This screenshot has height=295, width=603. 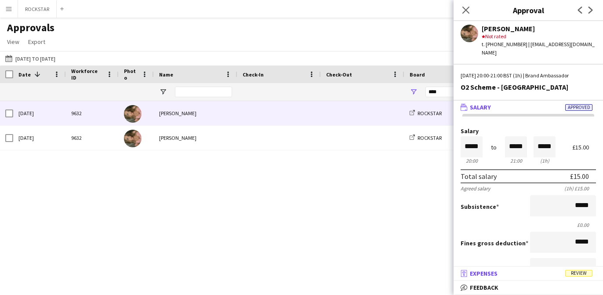 What do you see at coordinates (36, 42) in the screenshot?
I see `a: Export` at bounding box center [36, 42].